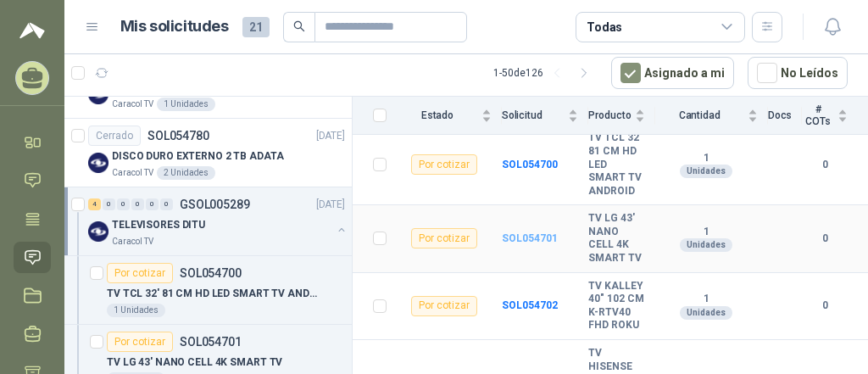 Image resolution: width=868 pixels, height=374 pixels. Describe the element at coordinates (604, 27) in the screenshot. I see `div: Todas` at that location.